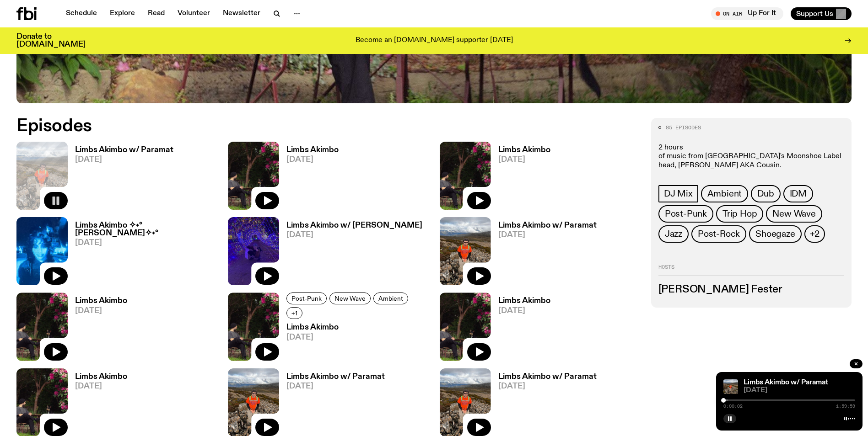  What do you see at coordinates (718, 234) in the screenshot?
I see `a: Post-Rock` at bounding box center [718, 234].